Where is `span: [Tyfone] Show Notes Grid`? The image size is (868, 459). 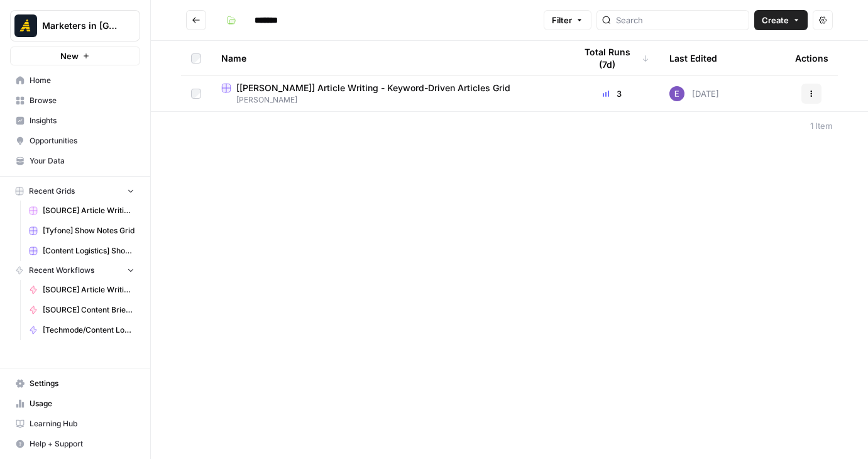
span: [Tyfone] Show Notes Grid is located at coordinates (88, 231).